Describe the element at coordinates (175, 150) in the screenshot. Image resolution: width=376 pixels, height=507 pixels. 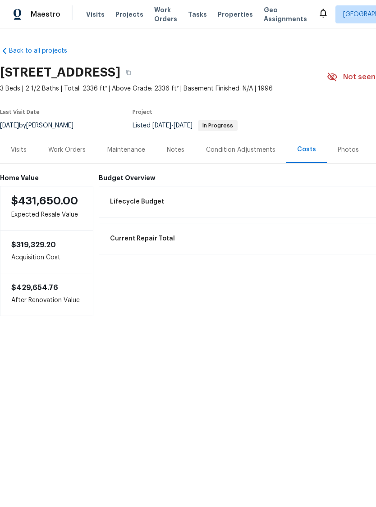
I see `div: Notes` at that location.